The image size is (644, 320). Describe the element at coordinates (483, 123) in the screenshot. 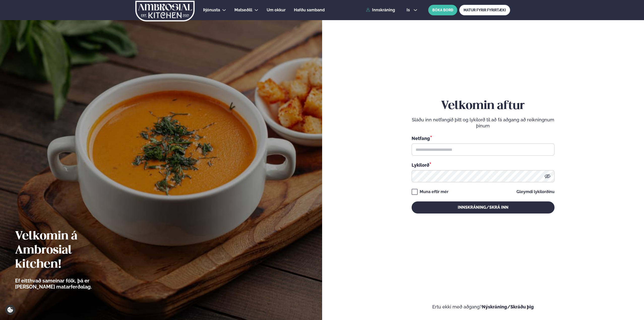

I see `p: Sláðu inn netfangið þitt og lykilorð til að fá aðgang að reikningnum þínum` at that location.